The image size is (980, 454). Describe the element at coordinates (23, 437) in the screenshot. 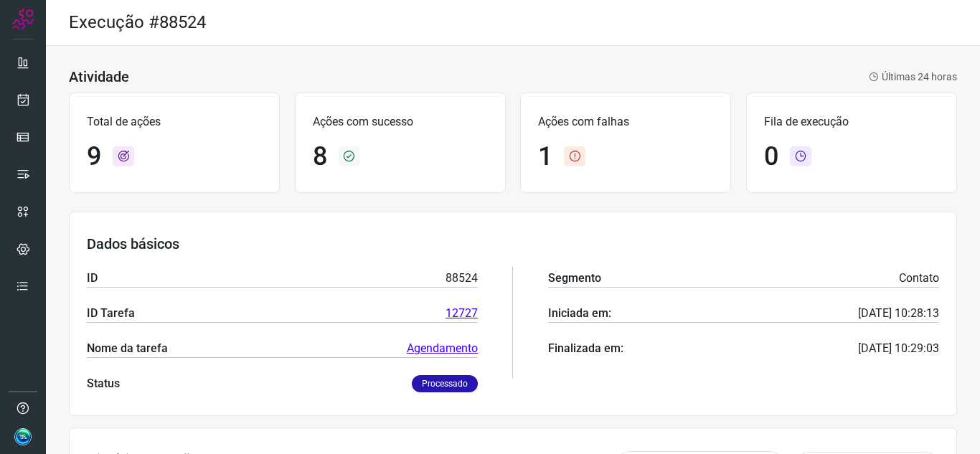

I see `img: 8f9c6160bb9fbb695ced4fefb9ce787e.jpg` at that location.